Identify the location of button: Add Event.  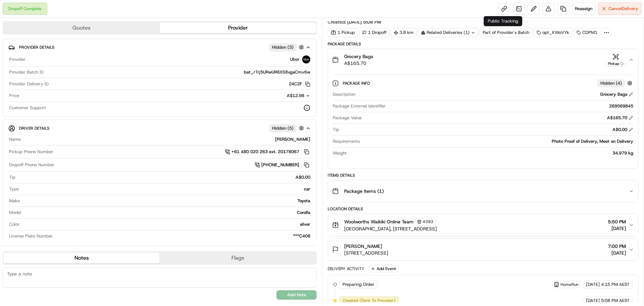
(383, 269).